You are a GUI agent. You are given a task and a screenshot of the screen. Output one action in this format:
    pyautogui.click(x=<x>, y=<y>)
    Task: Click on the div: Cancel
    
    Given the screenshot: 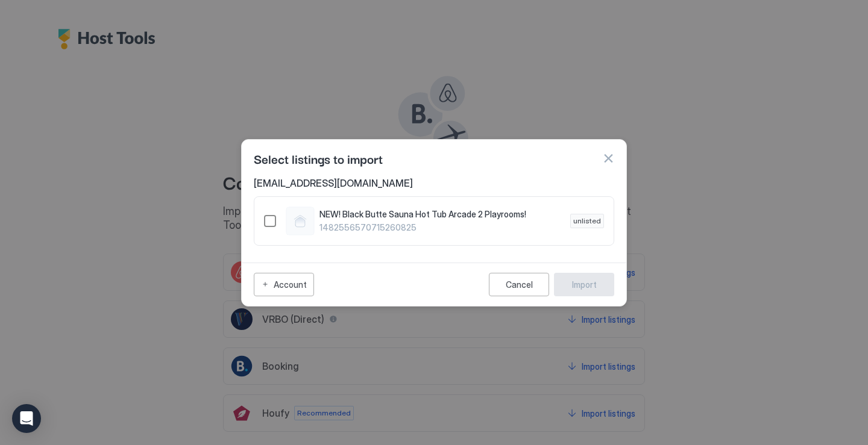 What is the action you would take?
    pyautogui.click(x=520, y=284)
    